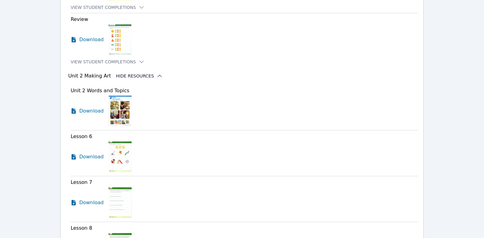 The width and height of the screenshot is (484, 238). I want to click on img: Review, so click(120, 40).